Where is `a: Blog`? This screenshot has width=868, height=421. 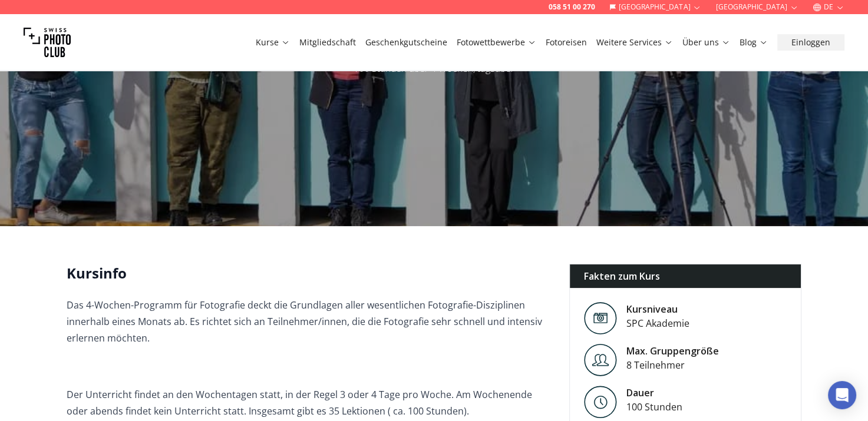 a: Blog is located at coordinates (754, 42).